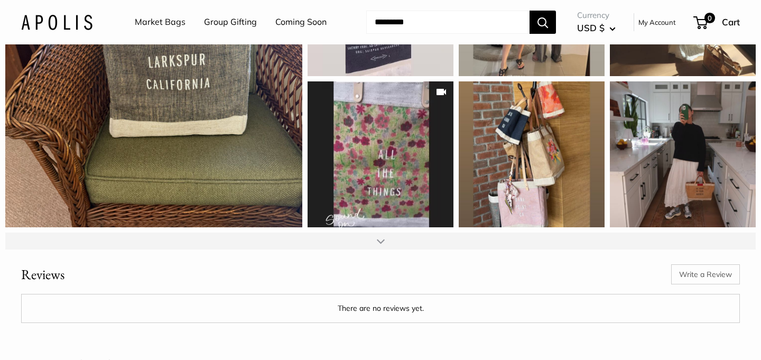 The image size is (761, 360). What do you see at coordinates (160, 22) in the screenshot?
I see `a: Market Bags` at bounding box center [160, 22].